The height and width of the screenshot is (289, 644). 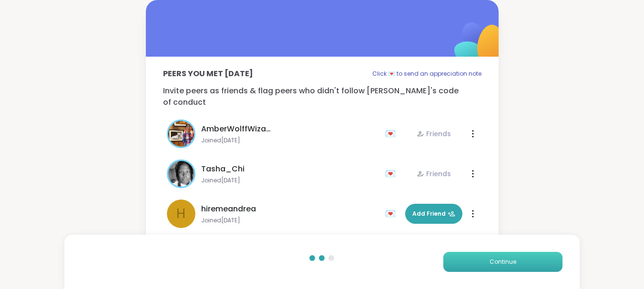 I want to click on span: AmberWolffWizard, so click(x=237, y=129).